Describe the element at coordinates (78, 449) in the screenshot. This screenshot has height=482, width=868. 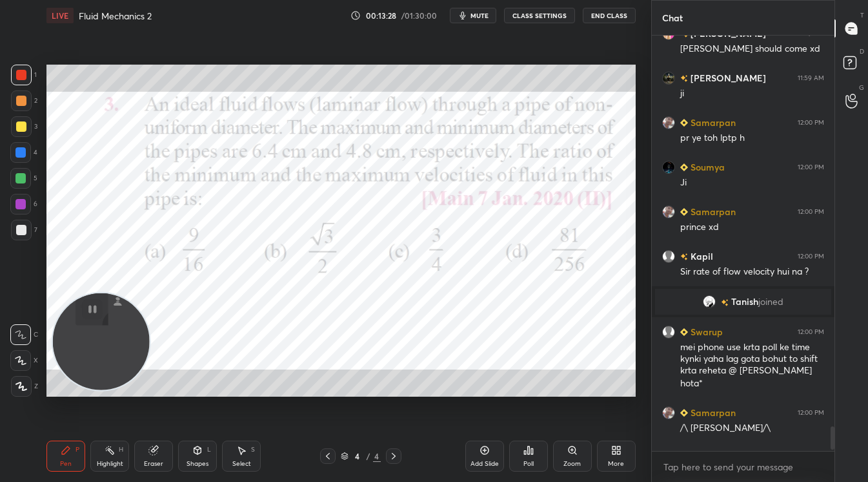
I see `div: P` at that location.